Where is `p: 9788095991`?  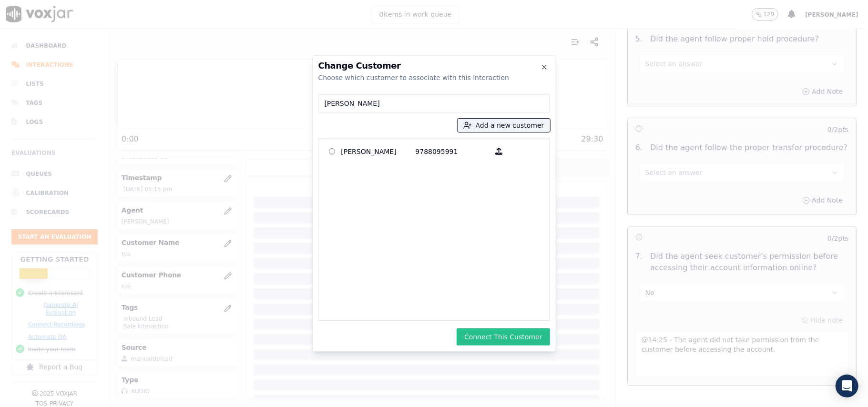
p: 9788095991 is located at coordinates (453, 151).